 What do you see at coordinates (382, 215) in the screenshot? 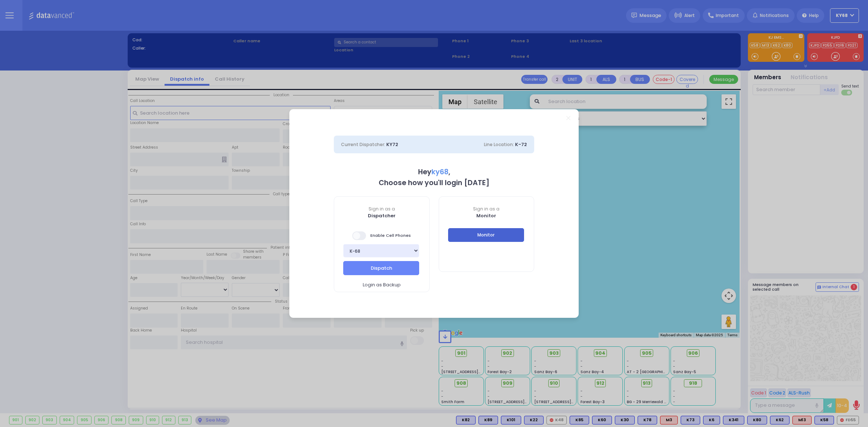
I see `b: Dispatcher` at bounding box center [382, 215].